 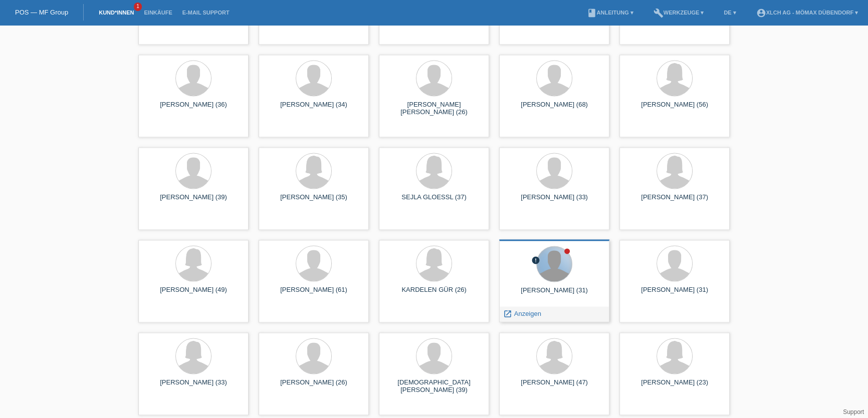 What do you see at coordinates (535, 261) in the screenshot?
I see `div: Zurückgewiesen` at bounding box center [535, 261].